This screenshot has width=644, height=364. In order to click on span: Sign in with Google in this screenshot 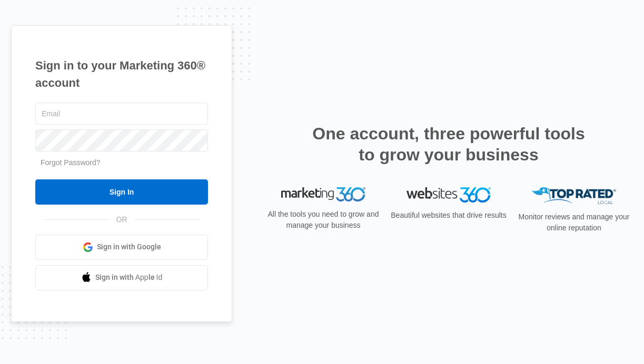, I will do `click(129, 247)`.